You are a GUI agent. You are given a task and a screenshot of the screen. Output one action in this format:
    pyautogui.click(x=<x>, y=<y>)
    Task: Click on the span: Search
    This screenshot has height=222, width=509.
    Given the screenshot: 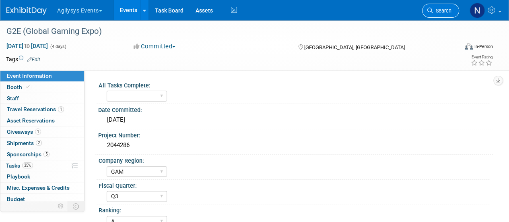 What is the action you would take?
    pyautogui.click(x=442, y=10)
    